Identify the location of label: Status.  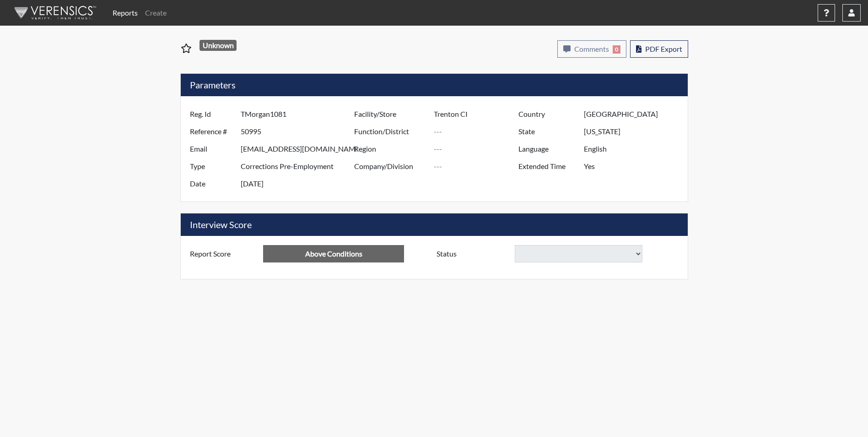
(472, 254).